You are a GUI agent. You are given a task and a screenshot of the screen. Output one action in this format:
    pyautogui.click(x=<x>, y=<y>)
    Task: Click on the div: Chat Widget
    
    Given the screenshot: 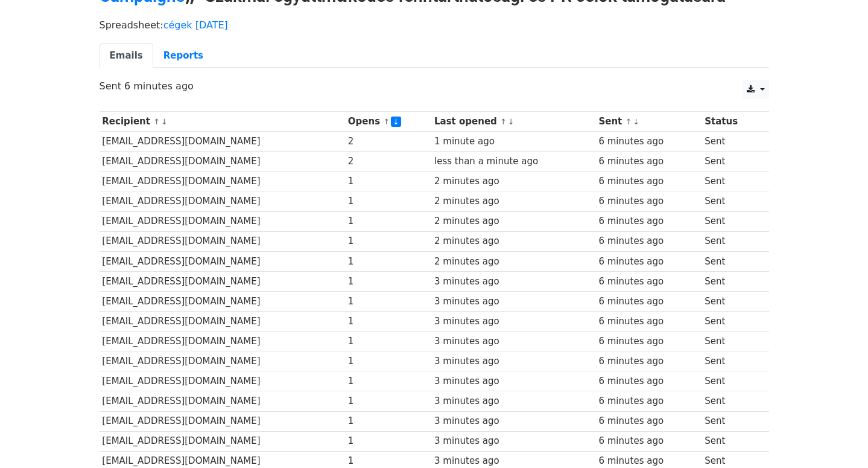 What is the action you would take?
    pyautogui.click(x=838, y=439)
    